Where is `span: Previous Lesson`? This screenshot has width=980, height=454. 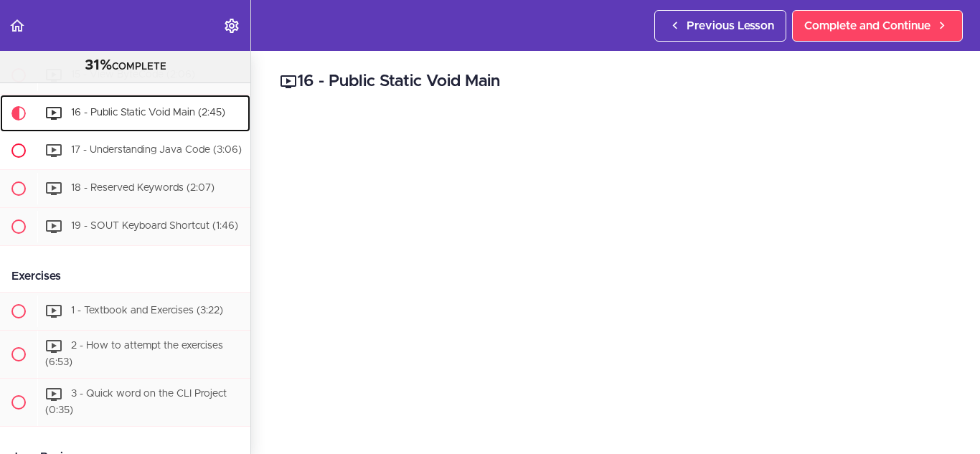 span: Previous Lesson is located at coordinates (731, 26).